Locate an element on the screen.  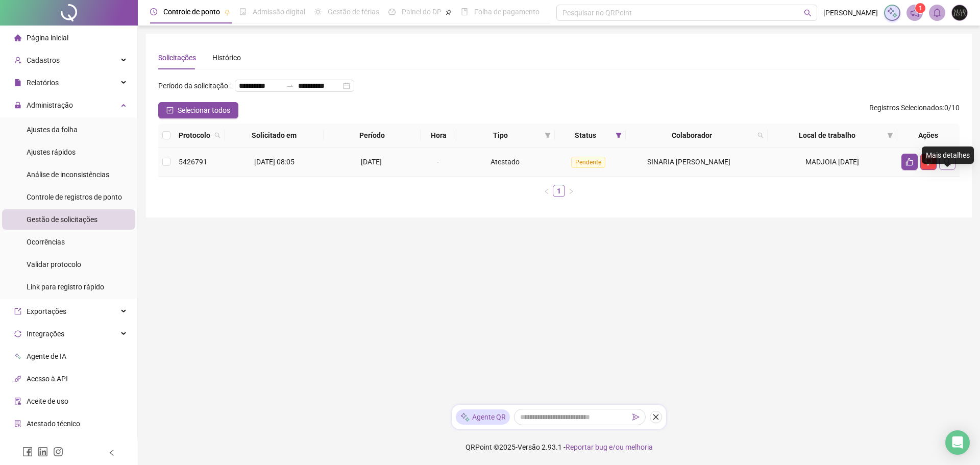
img: sparkle-icon.fc2bf0ac1784a2077858766a79e2daf3.svg is located at coordinates (465, 416).